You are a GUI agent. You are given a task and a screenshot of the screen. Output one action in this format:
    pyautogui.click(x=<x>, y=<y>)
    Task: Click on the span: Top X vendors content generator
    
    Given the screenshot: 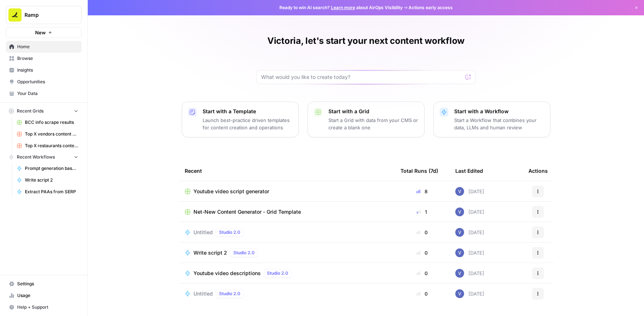 What is the action you would take?
    pyautogui.click(x=52, y=134)
    